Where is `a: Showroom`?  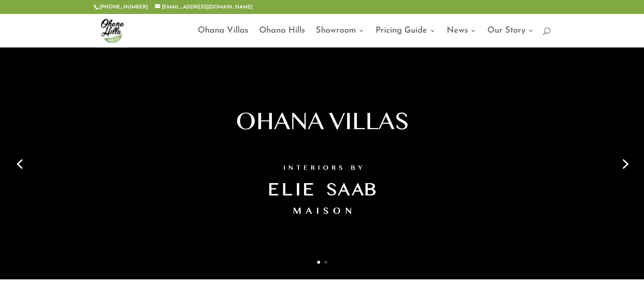 a: Showroom is located at coordinates (340, 37).